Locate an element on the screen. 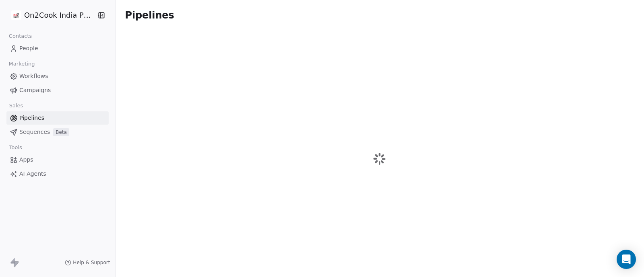  a: Campaigns is located at coordinates (58, 90).